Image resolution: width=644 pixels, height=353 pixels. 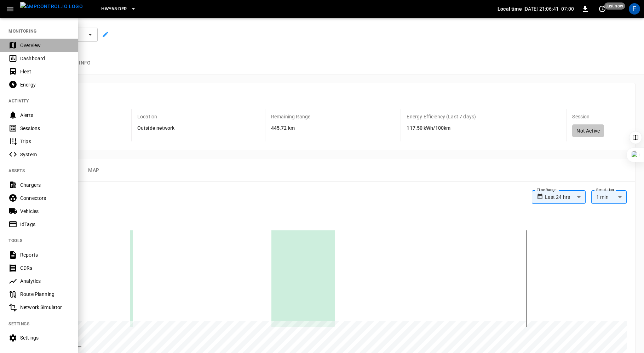 What do you see at coordinates (45, 142) in the screenshot?
I see `div: Trips` at bounding box center [45, 142].